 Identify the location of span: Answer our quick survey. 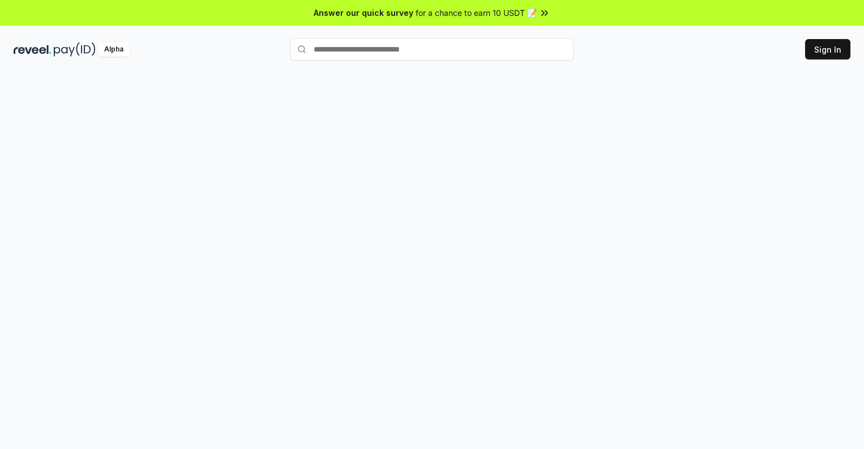
(363, 12).